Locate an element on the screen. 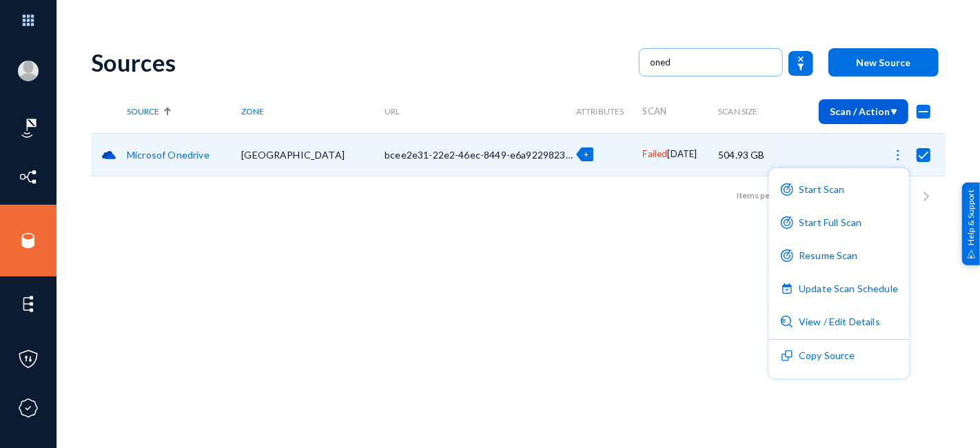 The image size is (980, 448). img: icon-duplicate.svg is located at coordinates (787, 356).